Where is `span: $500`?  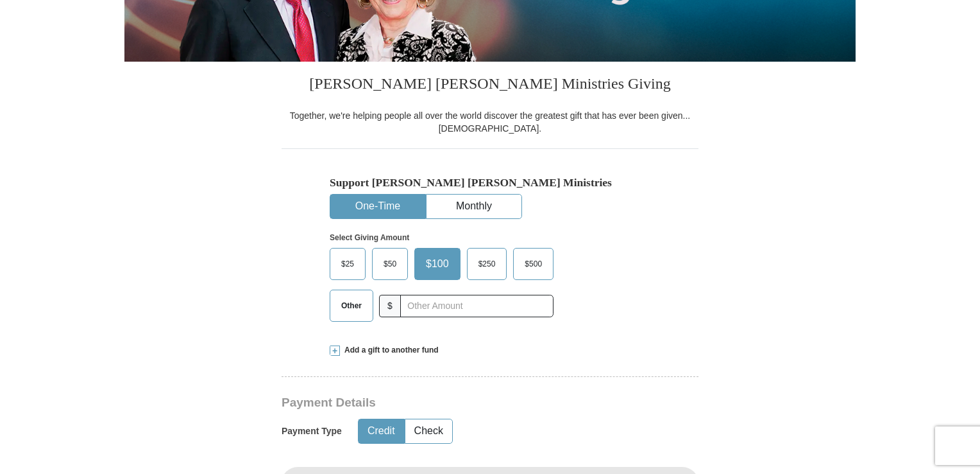 span: $500 is located at coordinates (533, 264).